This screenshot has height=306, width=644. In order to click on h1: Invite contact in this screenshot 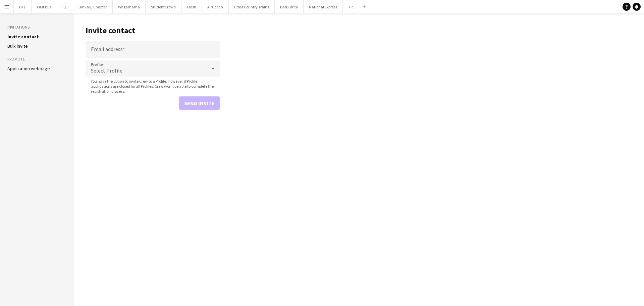, I will do `click(152, 31)`.